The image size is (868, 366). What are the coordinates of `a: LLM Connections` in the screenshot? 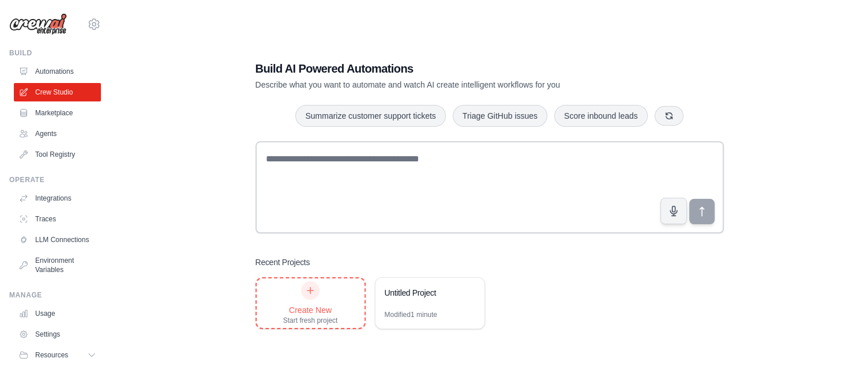 It's located at (57, 239).